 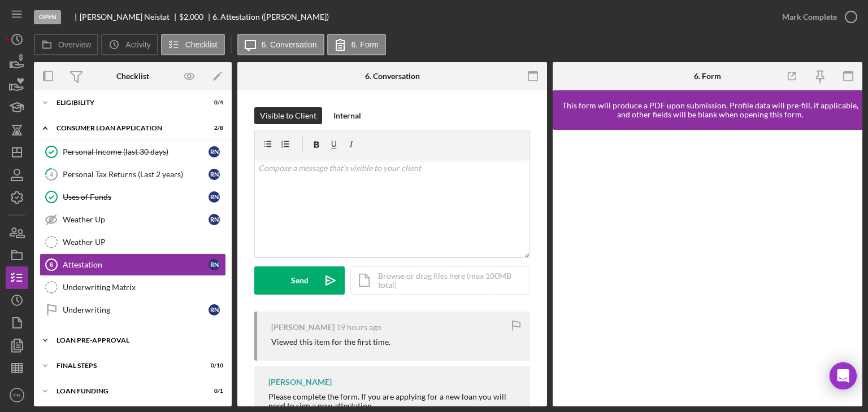 I want to click on div: 6. Conversation, so click(x=393, y=76).